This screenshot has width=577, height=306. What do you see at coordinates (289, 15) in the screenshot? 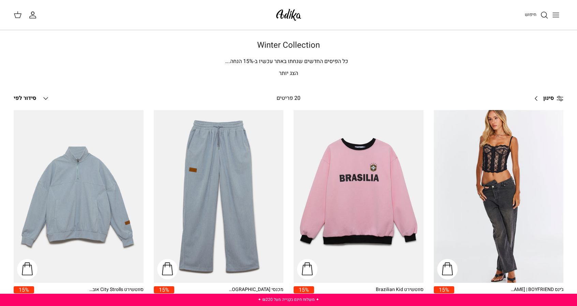
I see `img: Adika IL` at bounding box center [289, 15].